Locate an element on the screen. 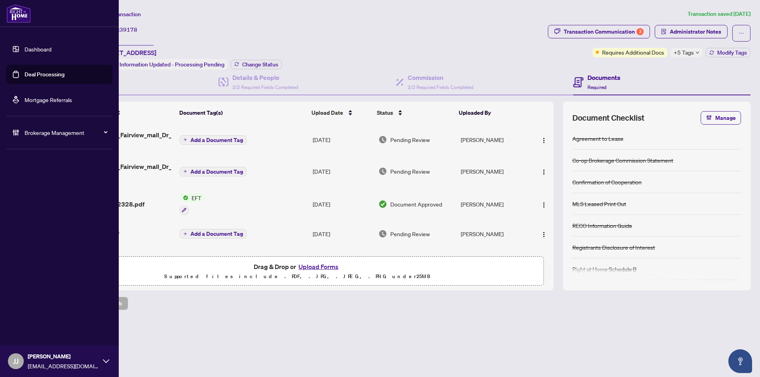 Image resolution: width=760 pixels, height=377 pixels. span: Document Checklist is located at coordinates (608, 118).